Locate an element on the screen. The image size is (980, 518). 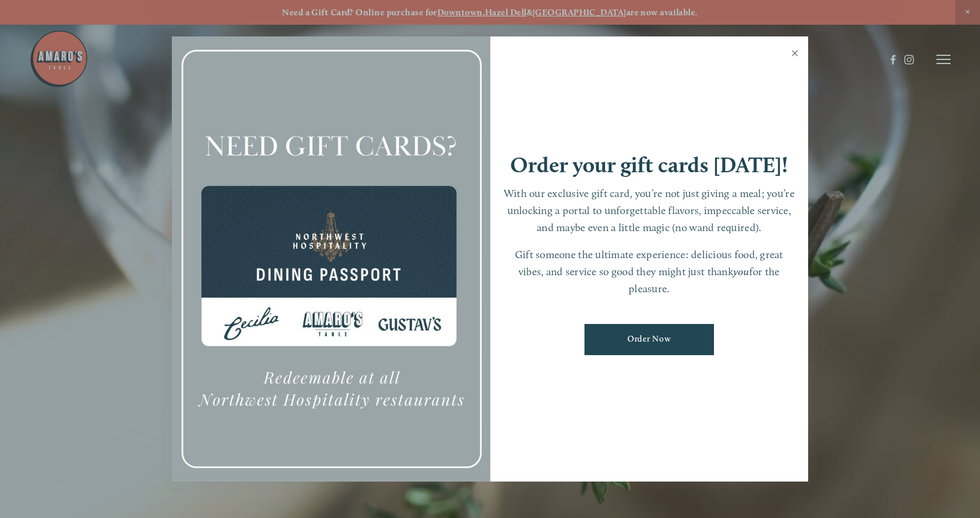
a: Order Now is located at coordinates (649, 340).